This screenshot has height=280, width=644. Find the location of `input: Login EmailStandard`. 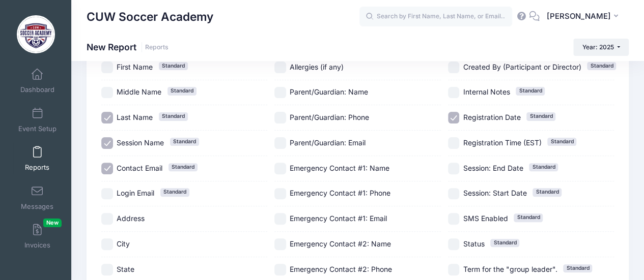

input: Login EmailStandard is located at coordinates (107, 194).